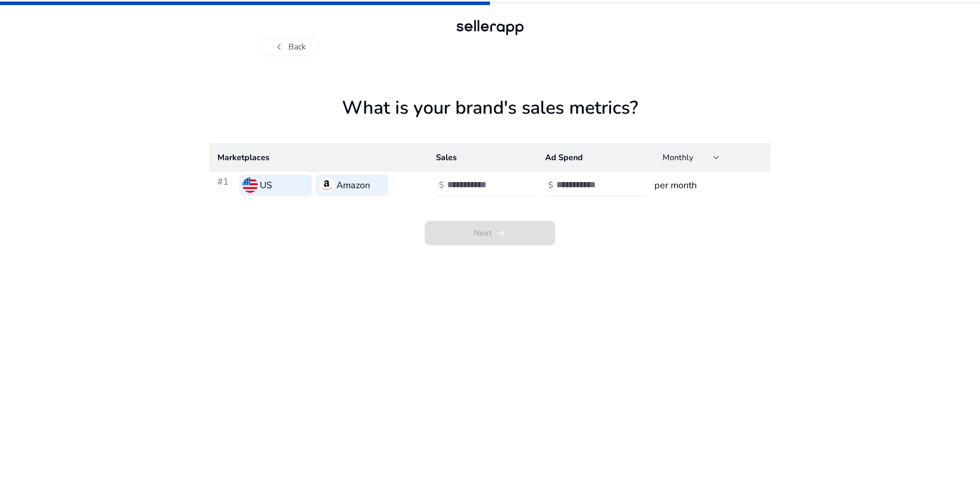  I want to click on img: us.svg, so click(250, 185).